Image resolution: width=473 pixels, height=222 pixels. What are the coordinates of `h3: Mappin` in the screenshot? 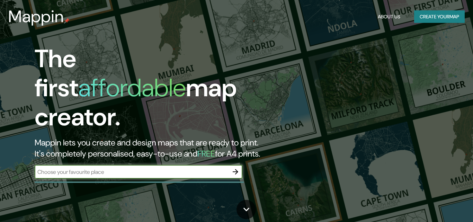 It's located at (36, 17).